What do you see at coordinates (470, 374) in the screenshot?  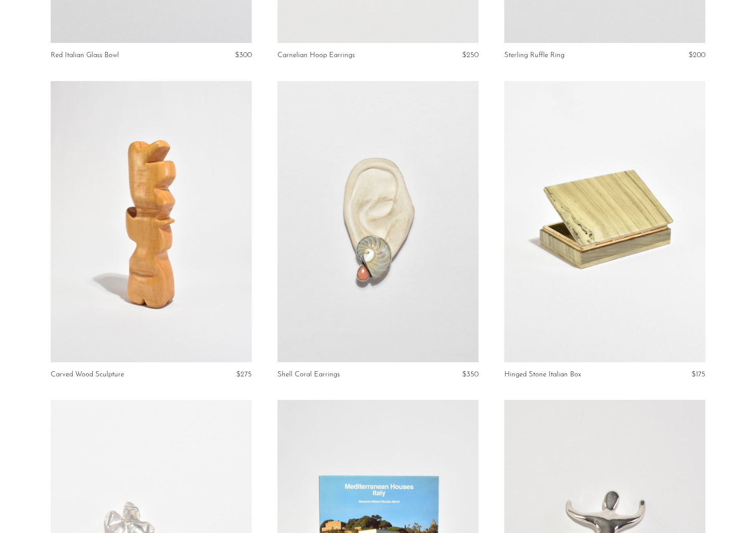 I see `span: $350` at bounding box center [470, 374].